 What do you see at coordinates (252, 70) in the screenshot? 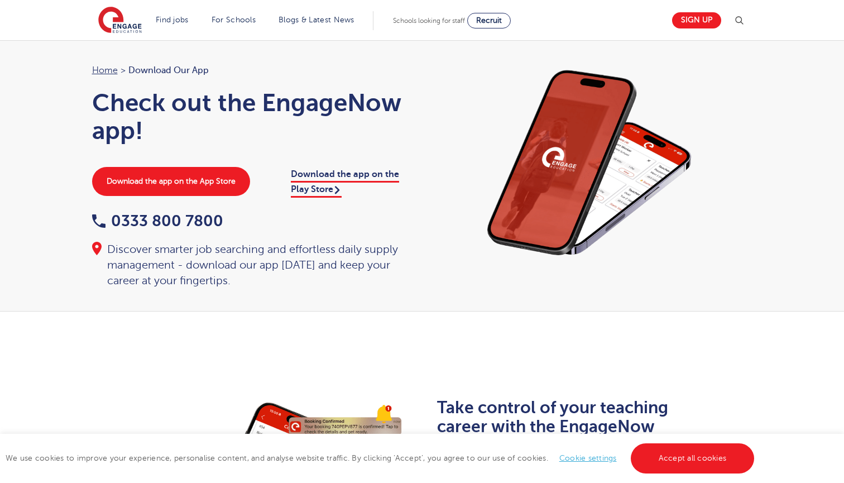
I see `nav: breadcrumb` at bounding box center [252, 70].